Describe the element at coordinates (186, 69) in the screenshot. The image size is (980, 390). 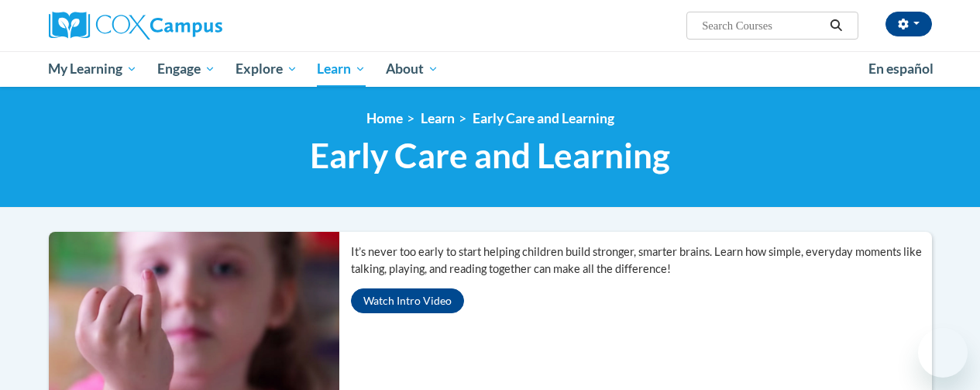
I see `a: Engage` at that location.